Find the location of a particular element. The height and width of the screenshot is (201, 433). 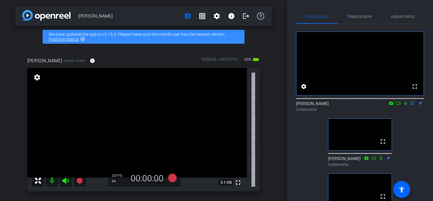

mat-icon: grid_on is located at coordinates (202, 16).